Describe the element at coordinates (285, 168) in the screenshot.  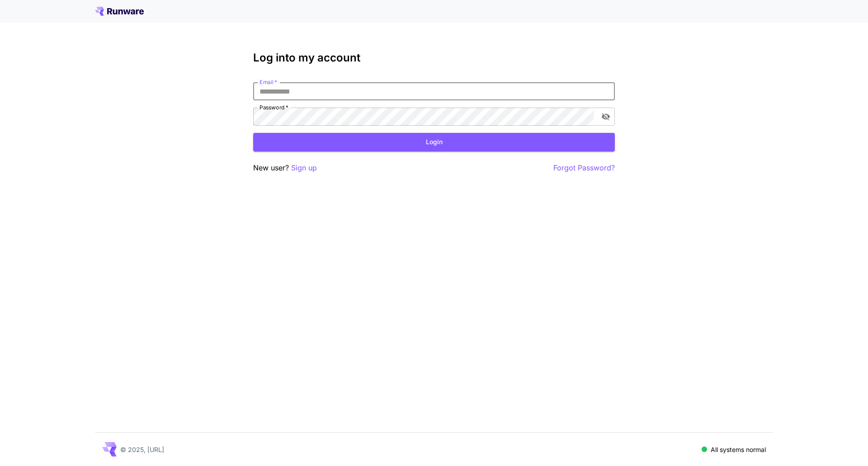
I see `p: New user?` at that location.